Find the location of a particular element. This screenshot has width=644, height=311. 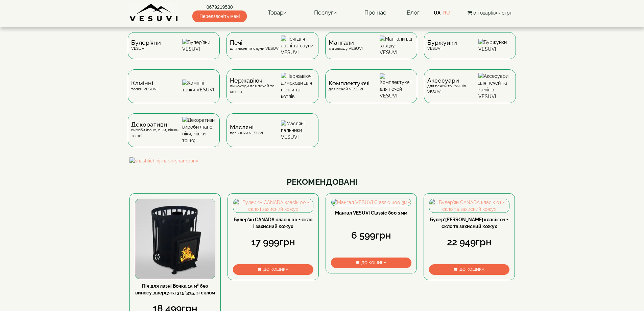

a: RU is located at coordinates (447, 13).